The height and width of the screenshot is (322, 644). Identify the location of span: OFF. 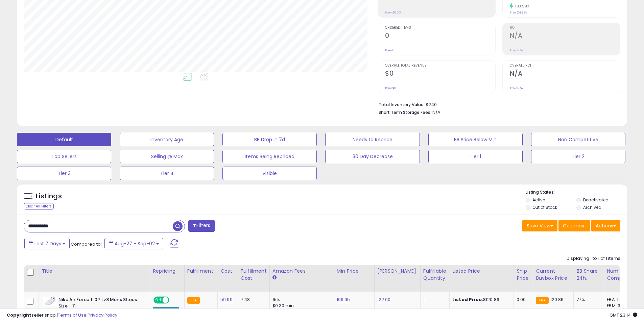
(174, 300).